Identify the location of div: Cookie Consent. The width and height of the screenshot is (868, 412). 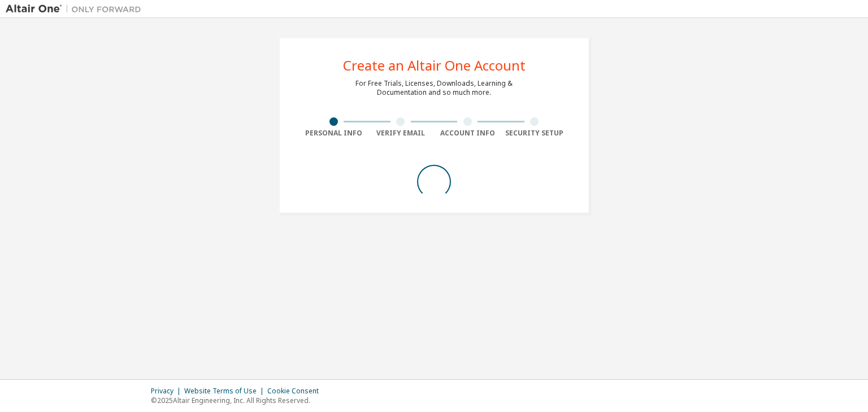
(296, 391).